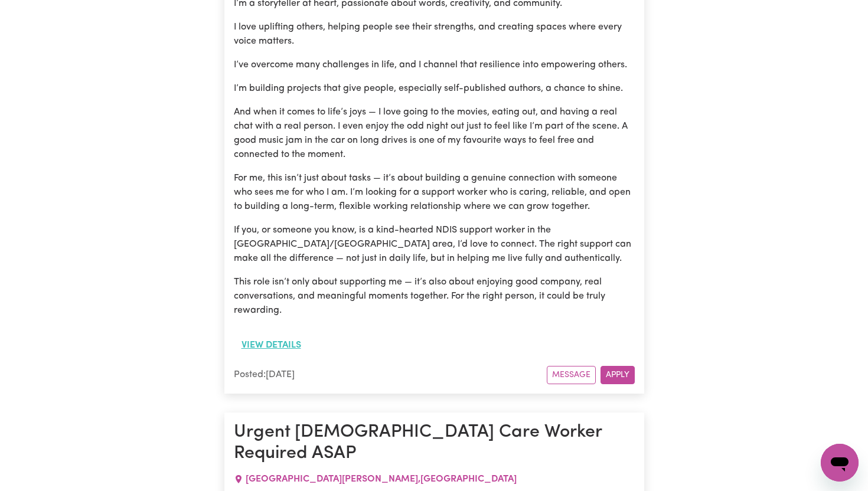 The width and height of the screenshot is (868, 491). What do you see at coordinates (434, 133) in the screenshot?
I see `p: And when it comes to life’s joys — I love going to the movies, eating out, and having a real chat...` at bounding box center [434, 133].